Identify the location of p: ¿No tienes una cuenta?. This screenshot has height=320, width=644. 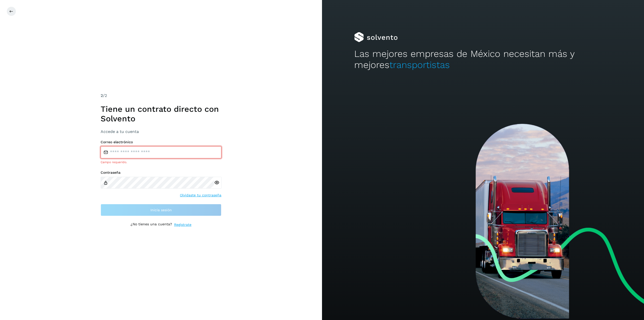
(151, 225).